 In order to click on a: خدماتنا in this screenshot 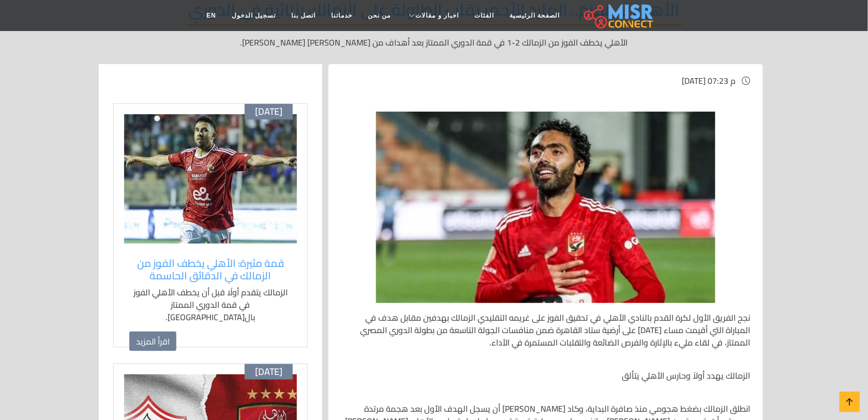, I will do `click(341, 15)`.